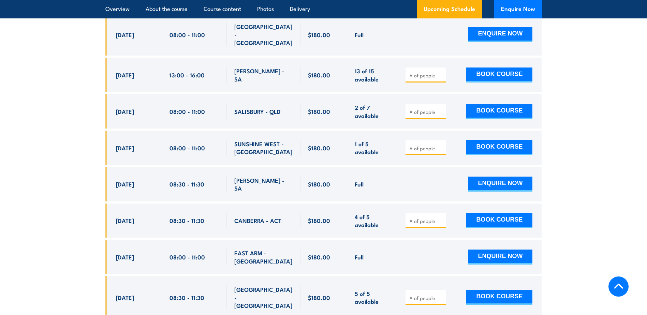 This screenshot has height=315, width=647. I want to click on span: 1 of 5 available, so click(372, 148).